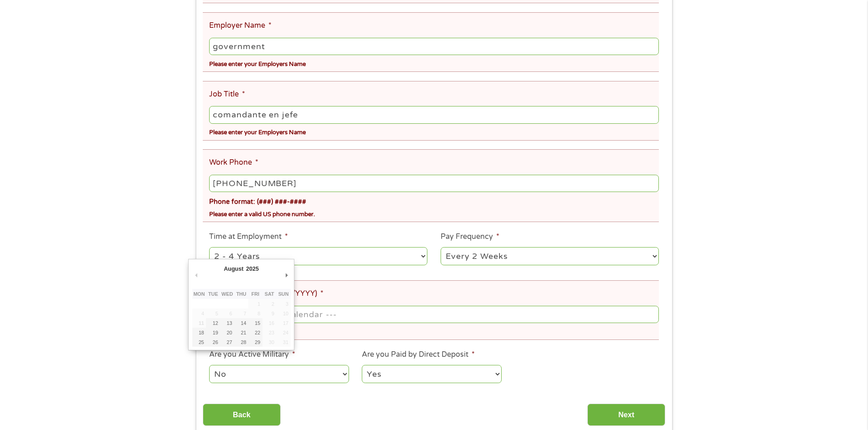 This screenshot has width=868, height=430. Describe the element at coordinates (434, 331) in the screenshot. I see `div: This field is required.` at that location.